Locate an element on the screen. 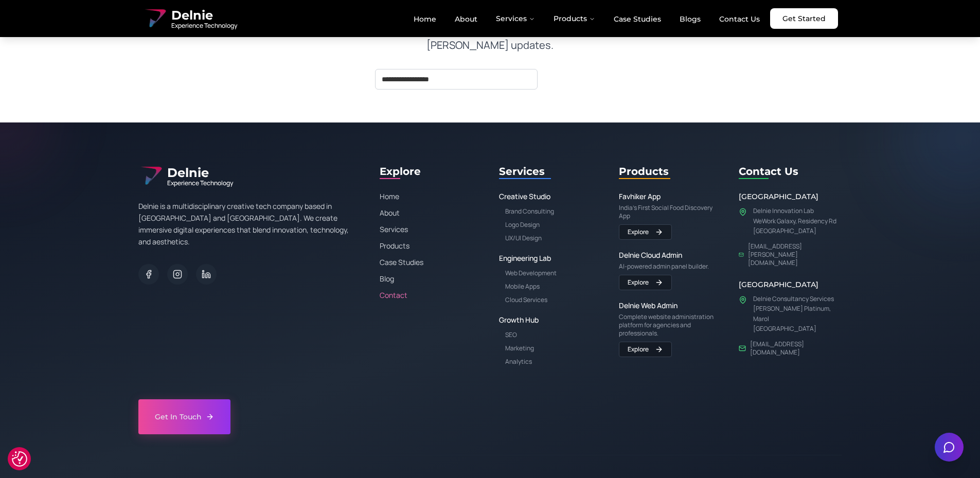 Image resolution: width=980 pixels, height=478 pixels. a: Products is located at coordinates (431, 246).